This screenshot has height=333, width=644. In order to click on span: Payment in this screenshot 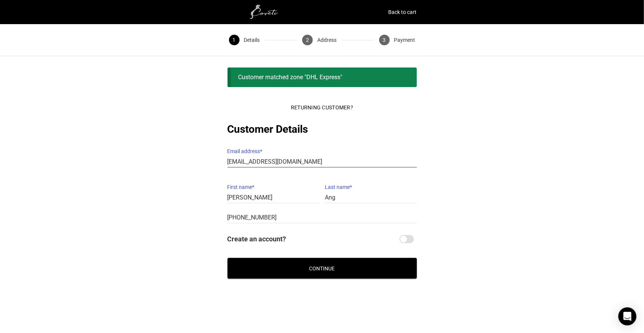, I will do `click(405, 40)`.